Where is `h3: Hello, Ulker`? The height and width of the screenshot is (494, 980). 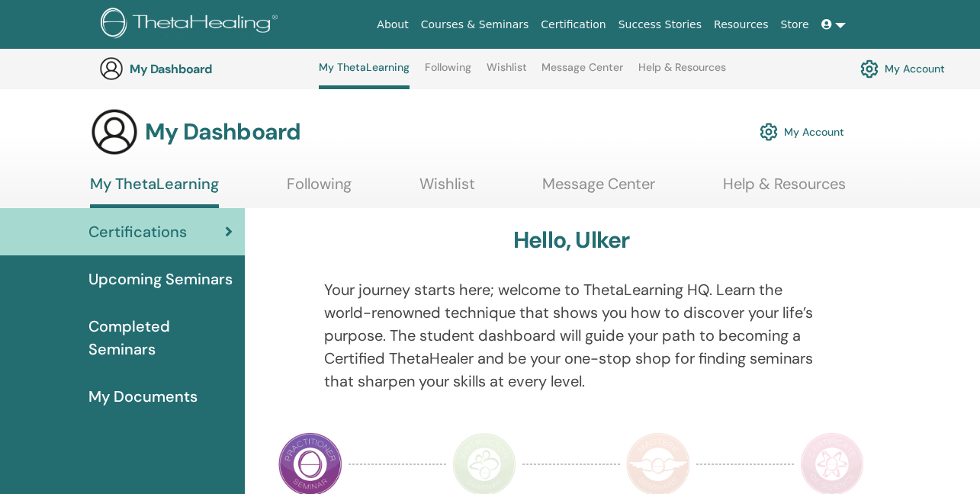
h3: Hello, Ulker is located at coordinates (571, 240).